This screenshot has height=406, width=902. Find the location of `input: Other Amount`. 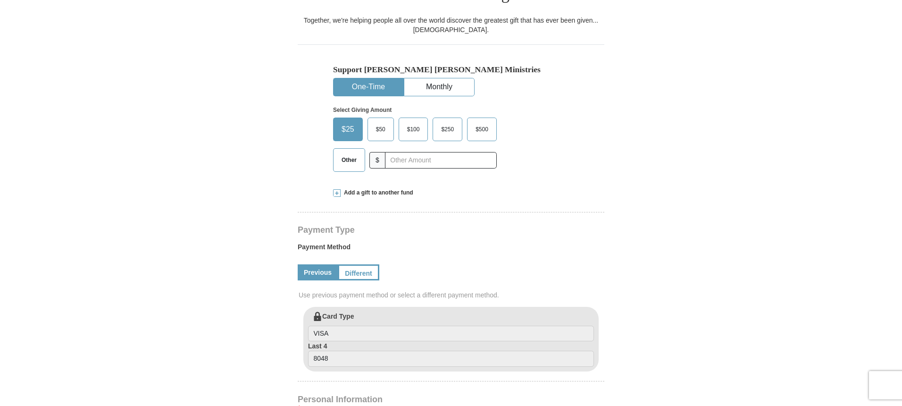

input: Other Amount is located at coordinates (441, 160).